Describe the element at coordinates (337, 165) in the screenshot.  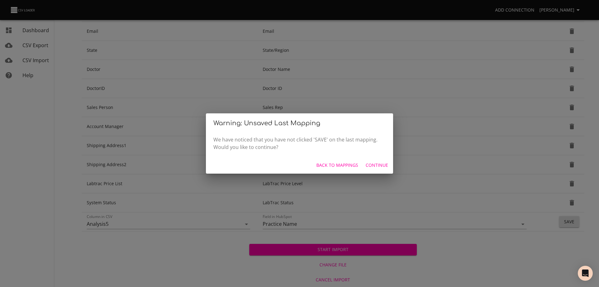
I see `span: Back to mappings` at that location.